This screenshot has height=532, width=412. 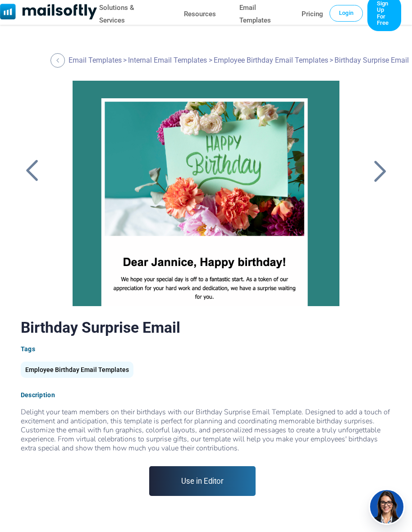 I want to click on div: Employee Birthday Email Templates, so click(x=77, y=369).